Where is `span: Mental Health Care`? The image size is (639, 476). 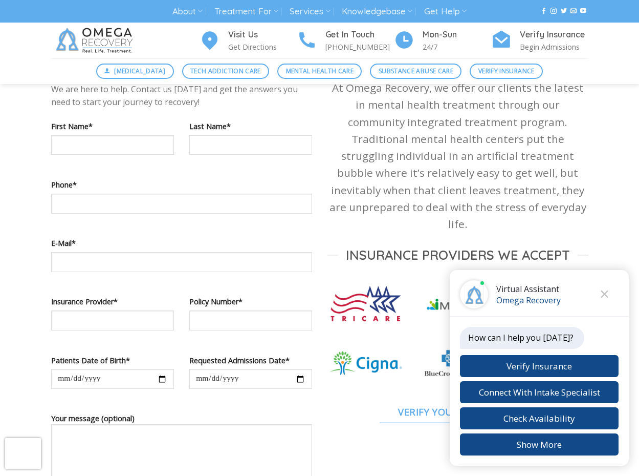
span: Mental Health Care is located at coordinates (320, 71).